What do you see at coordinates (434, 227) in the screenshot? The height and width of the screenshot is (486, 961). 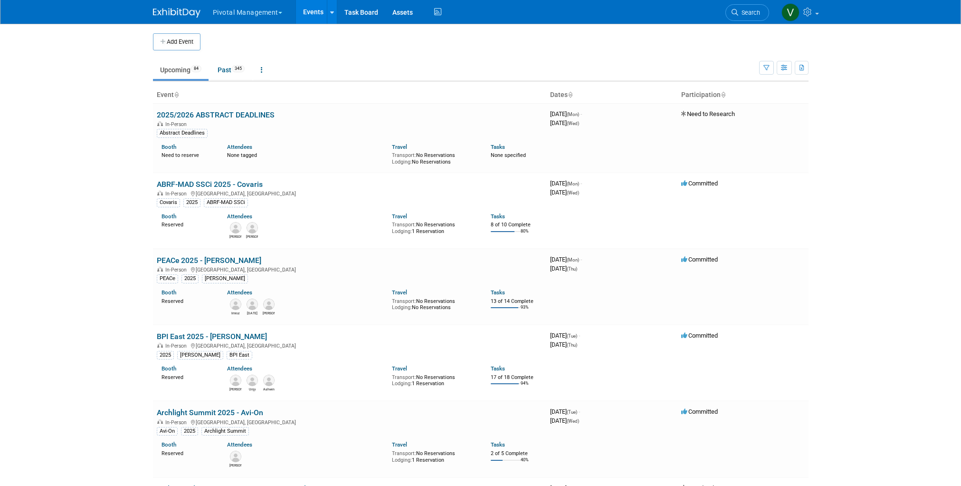 I see `div: No Reservations 1 Reservation` at bounding box center [434, 227].